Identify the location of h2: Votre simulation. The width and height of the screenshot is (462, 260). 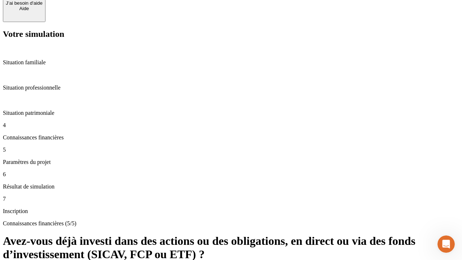
(231, 34).